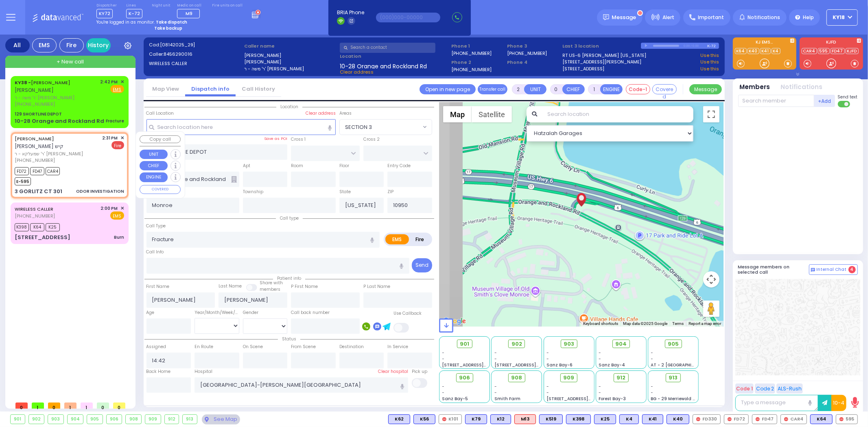 This screenshot has height=427, width=868. What do you see at coordinates (455, 321) in the screenshot?
I see `img: Google` at bounding box center [455, 321].